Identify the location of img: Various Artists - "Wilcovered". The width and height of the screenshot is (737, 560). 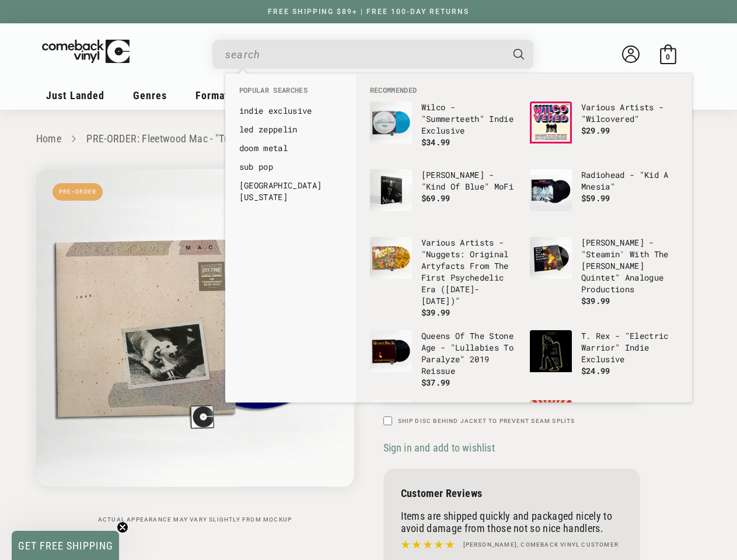
(551, 122).